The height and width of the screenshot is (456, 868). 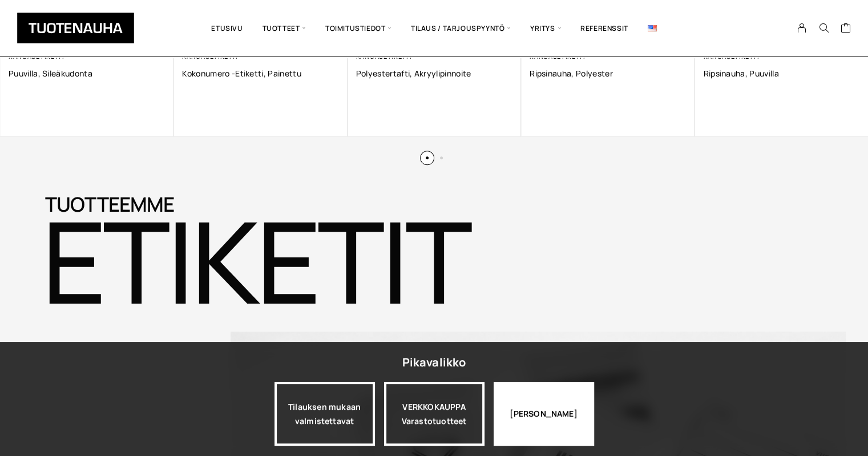 What do you see at coordinates (435, 414) in the screenshot?
I see `div: VERKKOKAUPPA Varastotuotteet` at bounding box center [435, 414].